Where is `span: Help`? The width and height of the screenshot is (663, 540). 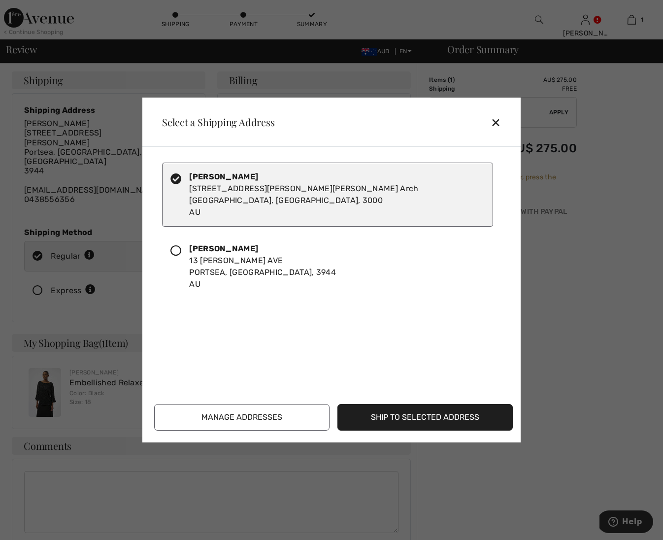
span: Help is located at coordinates (33, 11).